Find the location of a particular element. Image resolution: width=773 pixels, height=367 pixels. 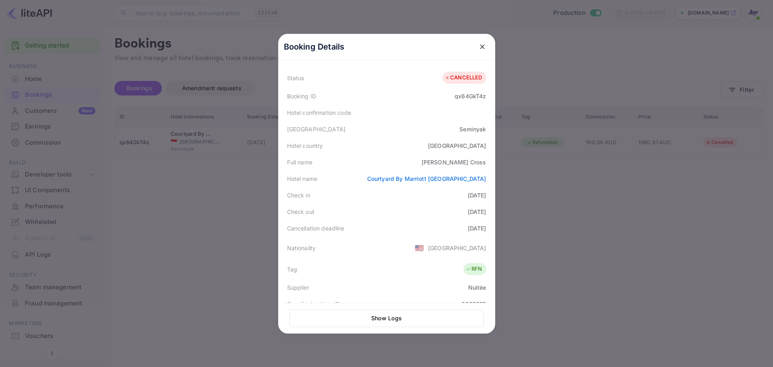

div: Booking ID is located at coordinates (302, 96).